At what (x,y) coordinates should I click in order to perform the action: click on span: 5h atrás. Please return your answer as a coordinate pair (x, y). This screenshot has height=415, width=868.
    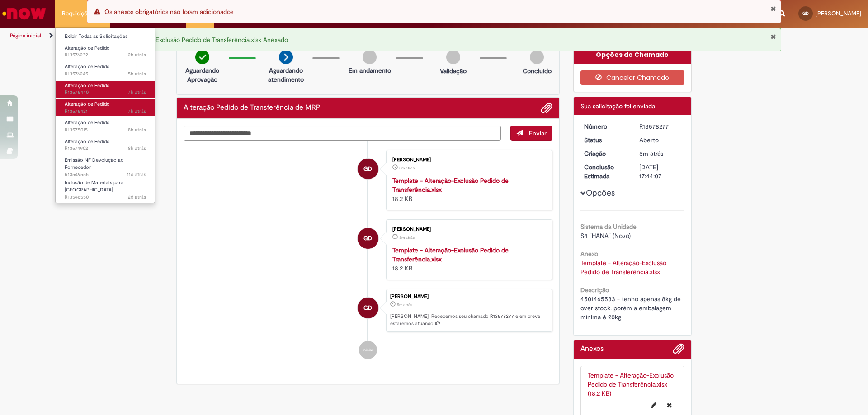
    Looking at the image, I should click on (137, 74).